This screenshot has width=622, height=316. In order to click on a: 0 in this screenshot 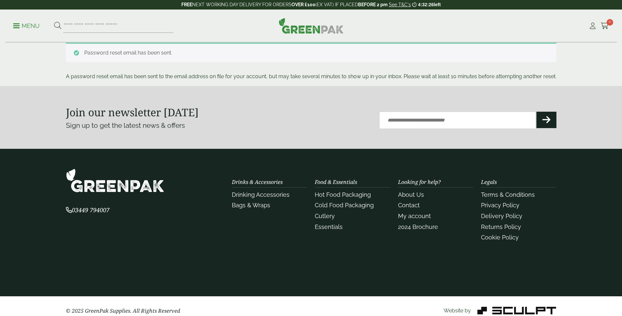, I will do `click(605, 26)`.